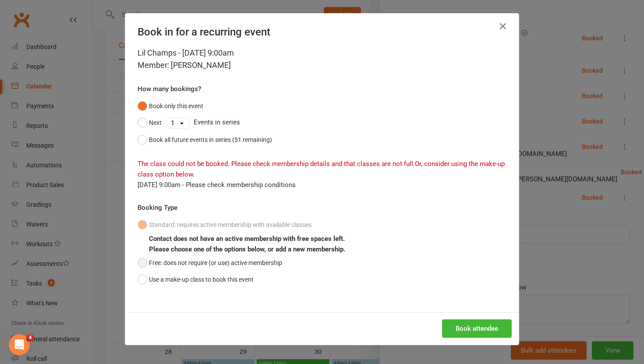  Describe the element at coordinates (322, 32) in the screenshot. I see `h4: Book in for a recurring event` at that location.